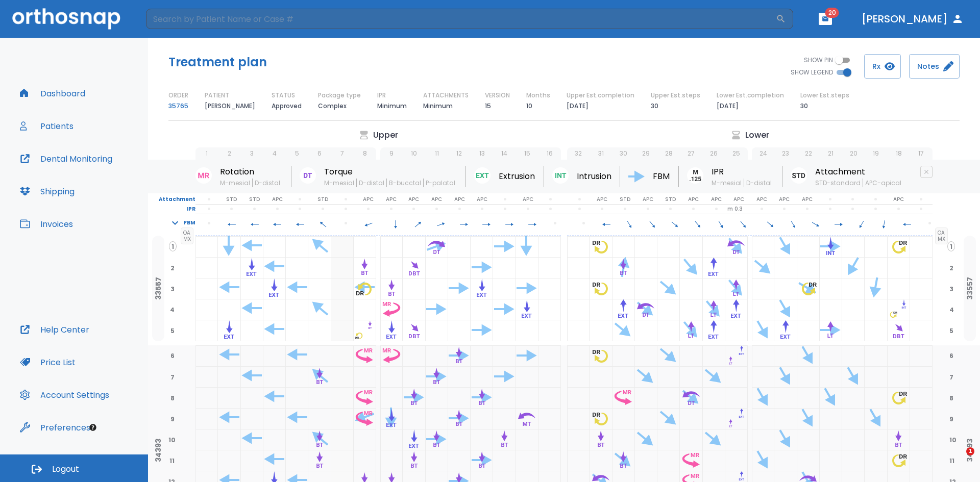 This screenshot has height=482, width=980. What do you see at coordinates (339, 95) in the screenshot?
I see `p: Package type` at bounding box center [339, 95].